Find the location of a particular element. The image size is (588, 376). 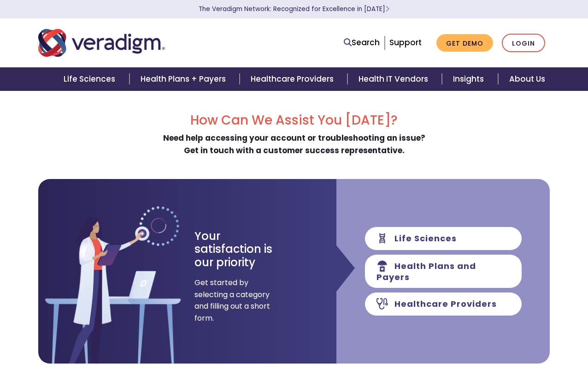

img: Veradigm logo is located at coordinates (102, 43).